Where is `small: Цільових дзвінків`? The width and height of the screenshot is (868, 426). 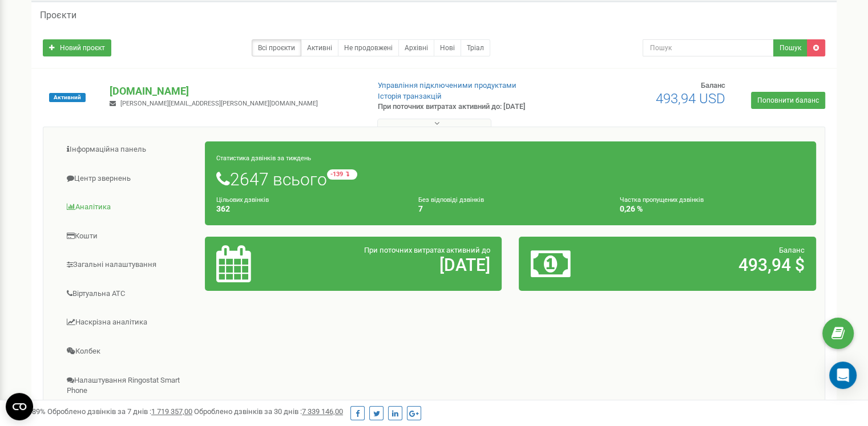
small: Цільових дзвінків is located at coordinates (243, 200).